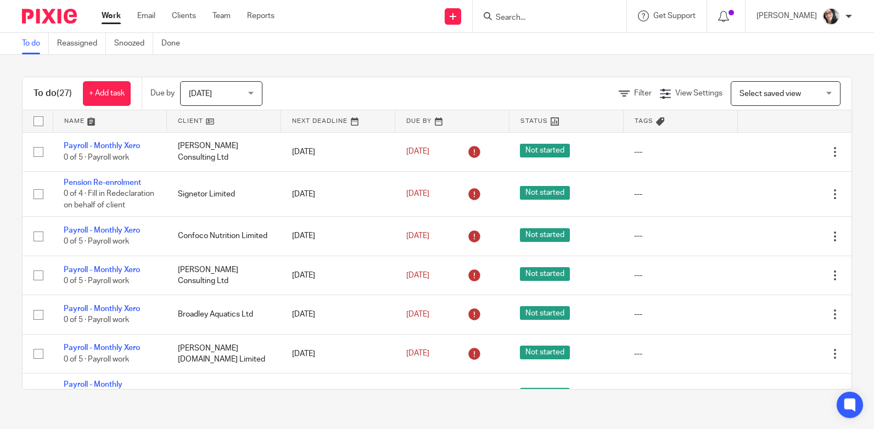 This screenshot has width=874, height=429. Describe the element at coordinates (106, 93) in the screenshot. I see `a: + Add task` at that location.